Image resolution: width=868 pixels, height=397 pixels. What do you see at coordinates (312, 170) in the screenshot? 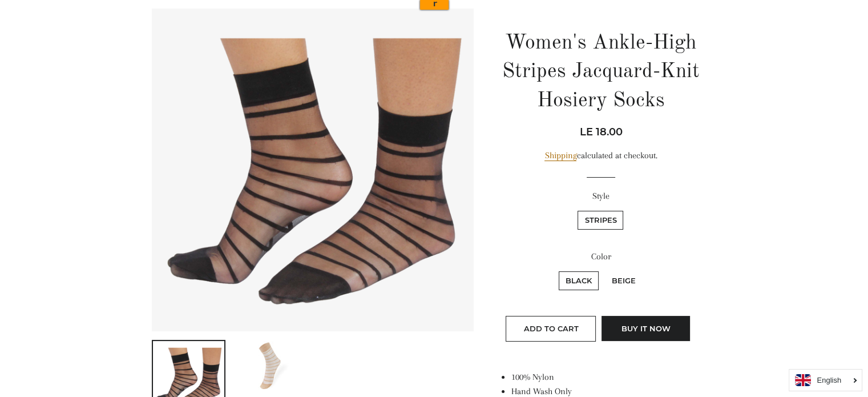
I see `img: Women's Ankle-High Stripes Jacquard-Knit Hosiery Socks` at bounding box center [312, 170].